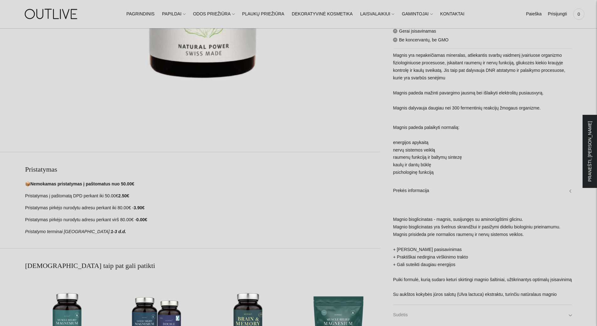 Image resolution: width=597 pixels, height=326 pixels. Describe the element at coordinates (174, 14) in the screenshot. I see `a: PAPILDAI` at that location.